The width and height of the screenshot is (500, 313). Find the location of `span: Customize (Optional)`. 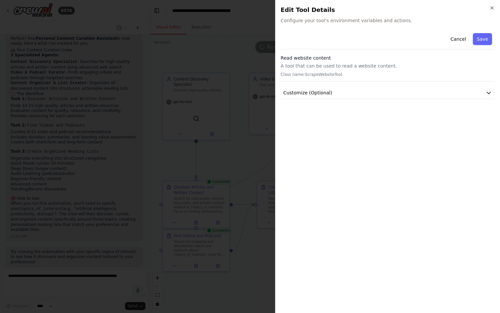

span: Customize (Optional) is located at coordinates (308, 93).